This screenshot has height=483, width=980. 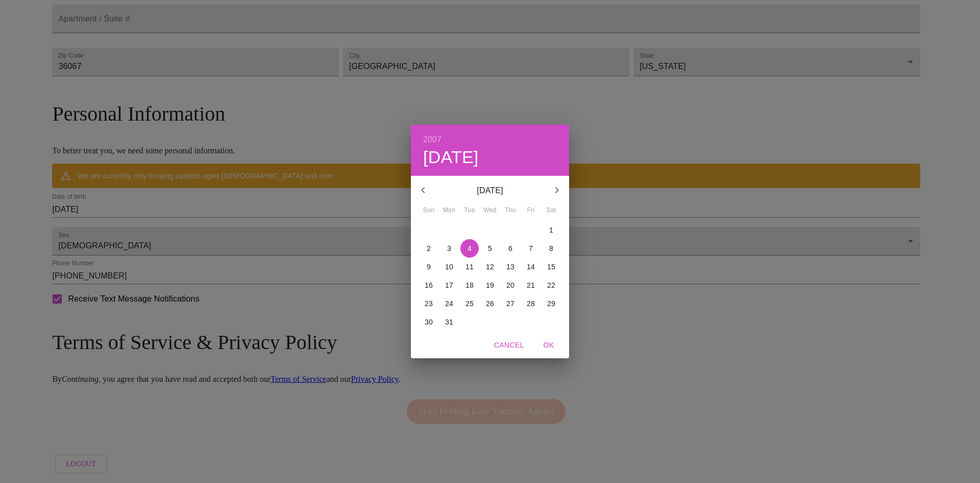 I want to click on button: 11, so click(x=470, y=267).